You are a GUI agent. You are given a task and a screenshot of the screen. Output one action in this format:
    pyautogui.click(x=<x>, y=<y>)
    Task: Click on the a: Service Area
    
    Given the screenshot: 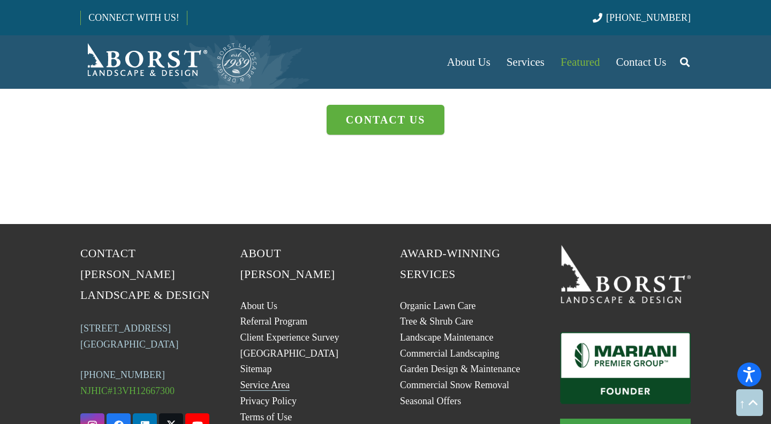 What is the action you would take?
    pyautogui.click(x=265, y=385)
    